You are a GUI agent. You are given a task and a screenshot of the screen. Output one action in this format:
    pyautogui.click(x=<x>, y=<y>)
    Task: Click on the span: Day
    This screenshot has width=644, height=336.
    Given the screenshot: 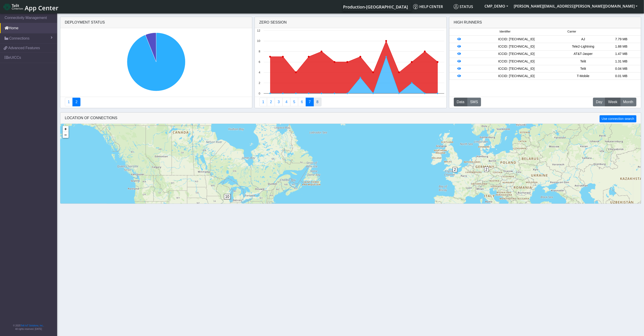 What is the action you would take?
    pyautogui.click(x=599, y=102)
    